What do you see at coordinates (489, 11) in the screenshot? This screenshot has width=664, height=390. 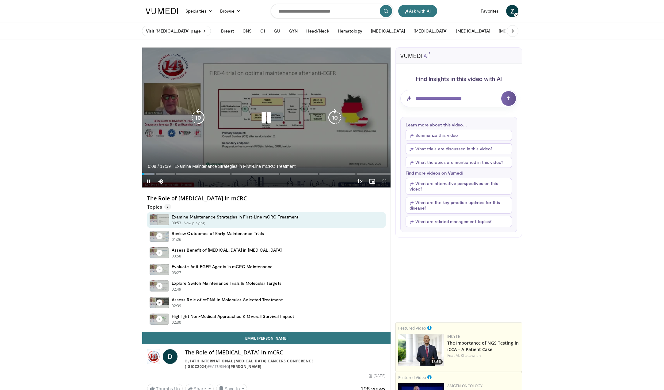 I see `a: Favorites` at bounding box center [489, 11].